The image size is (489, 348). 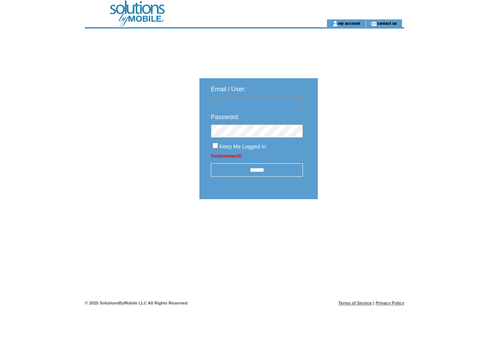 I want to click on a: Privacy Policy, so click(x=389, y=303).